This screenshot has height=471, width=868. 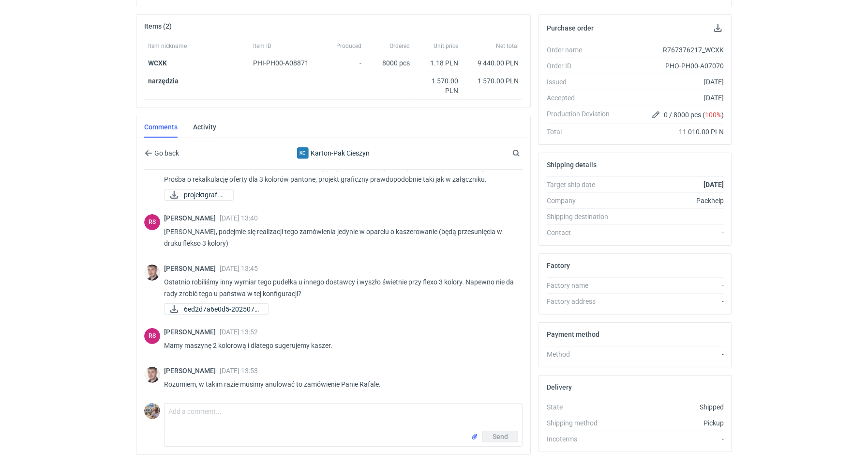 What do you see at coordinates (582, 200) in the screenshot?
I see `div: Company` at bounding box center [582, 200].